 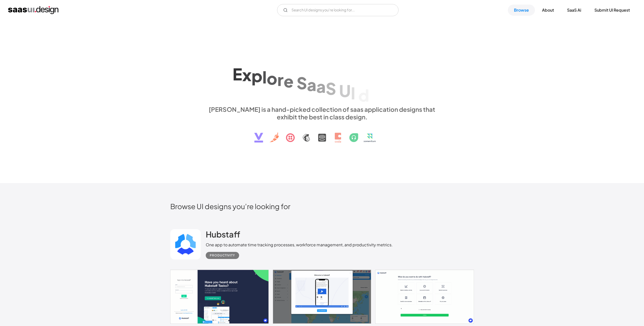 What do you see at coordinates (288, 81) in the screenshot?
I see `div: e` at bounding box center [288, 81].